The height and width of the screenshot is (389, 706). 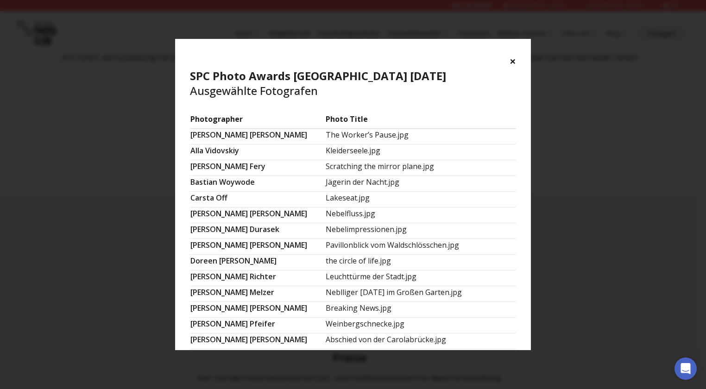 What do you see at coordinates (258, 121) in the screenshot?
I see `td: Photographer` at bounding box center [258, 121].